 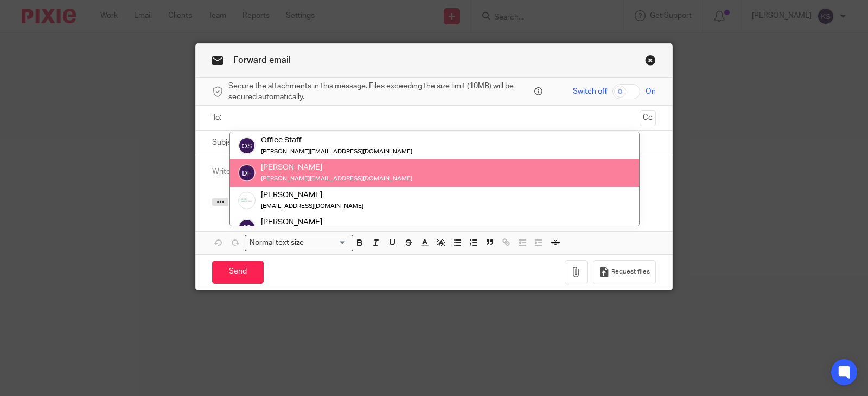 What do you see at coordinates (380, 92) in the screenshot?
I see `span: Secure the attachments in this message. Files exceeding the size limit (10MB) will be secured aut...` at bounding box center [380, 92].